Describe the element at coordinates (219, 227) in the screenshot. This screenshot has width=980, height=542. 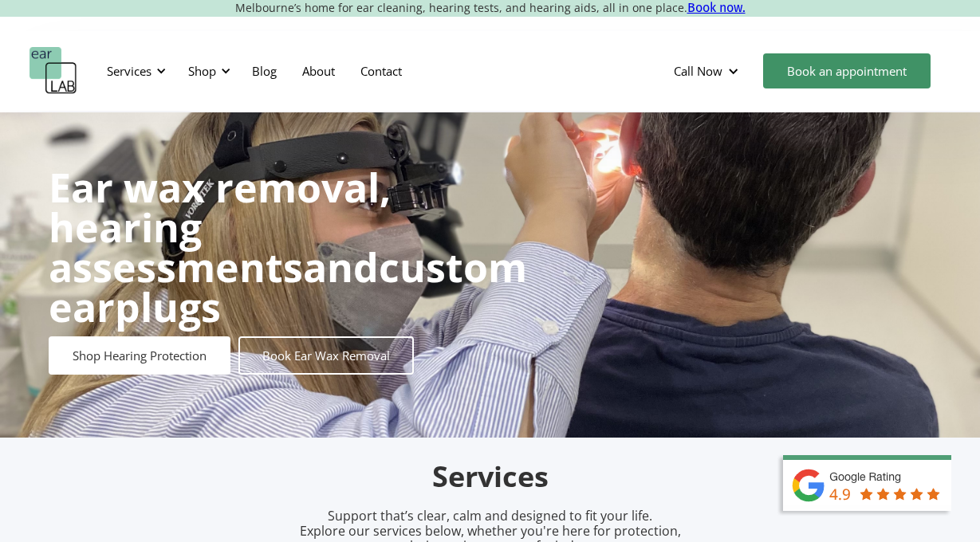
I see `strong: Ear wax removal, hearing assessments` at that location.